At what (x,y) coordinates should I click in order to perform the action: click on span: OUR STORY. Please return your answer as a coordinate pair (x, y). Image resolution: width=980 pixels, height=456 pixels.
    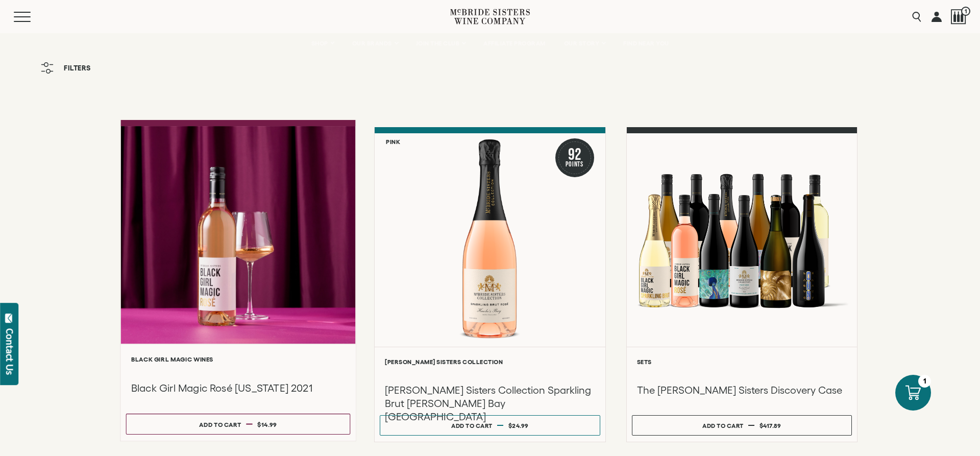
    Looking at the image, I should click on (582, 43).